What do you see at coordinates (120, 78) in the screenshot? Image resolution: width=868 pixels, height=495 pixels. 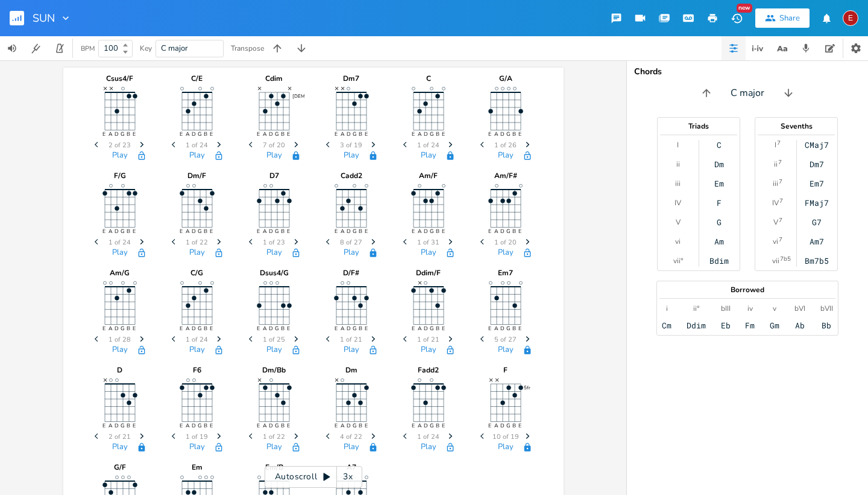 I see `div: Csus4/F` at bounding box center [120, 78].